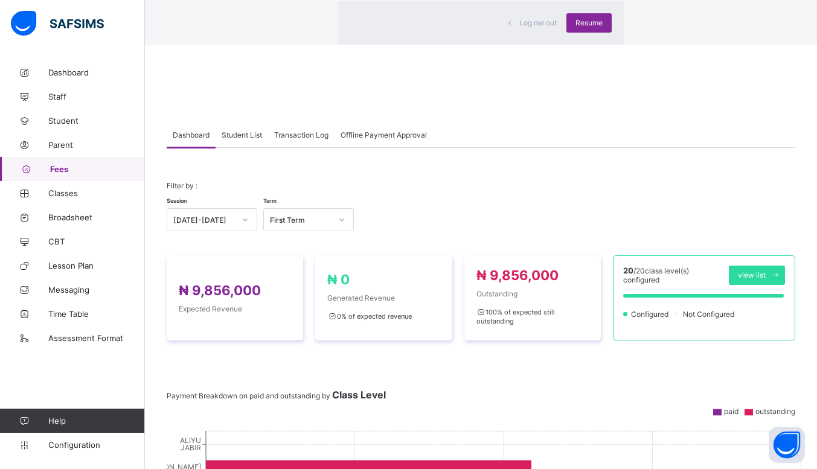 The width and height of the screenshot is (817, 469). Describe the element at coordinates (301, 135) in the screenshot. I see `span: Transaction Log` at that location.